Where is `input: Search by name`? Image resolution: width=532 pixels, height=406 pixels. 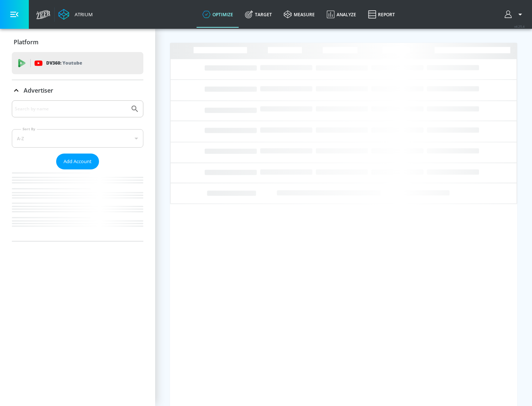 input: Search by name is located at coordinates (70, 109).